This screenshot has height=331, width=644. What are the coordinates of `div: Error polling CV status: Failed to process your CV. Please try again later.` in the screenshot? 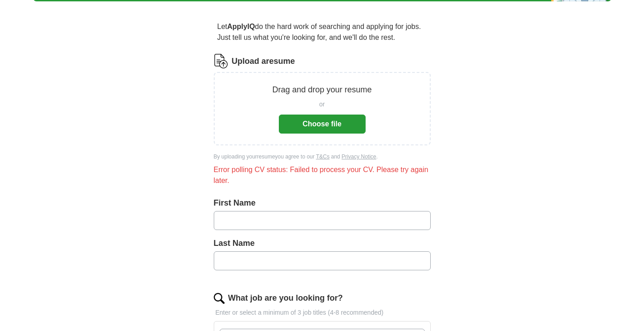 It's located at (322, 175).